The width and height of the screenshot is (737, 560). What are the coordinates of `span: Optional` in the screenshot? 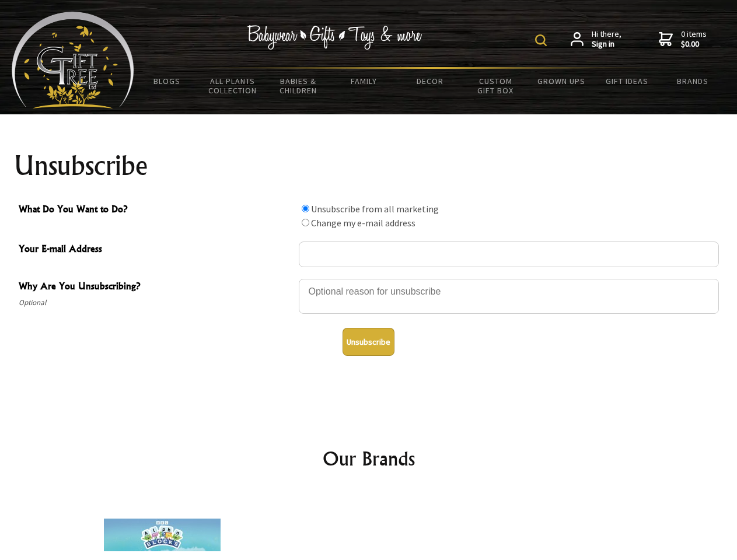 It's located at (156, 303).